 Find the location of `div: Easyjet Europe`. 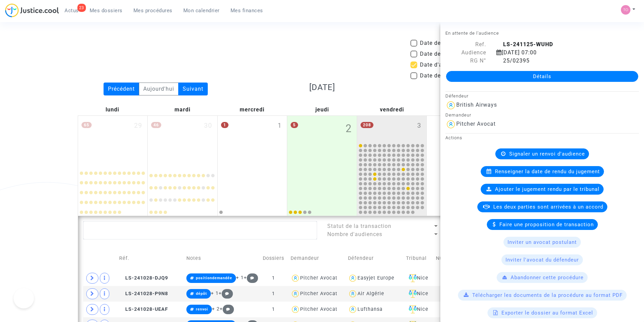

div: Easyjet Europe is located at coordinates (375, 278).